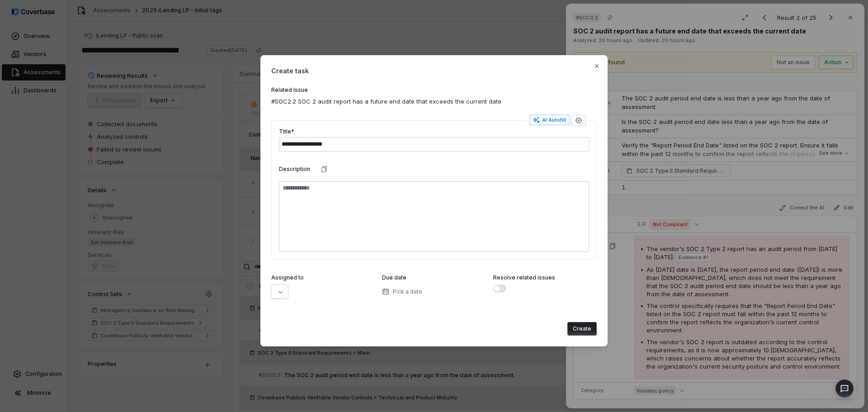 The height and width of the screenshot is (412, 868). I want to click on button: AI Autofill, so click(549, 120).